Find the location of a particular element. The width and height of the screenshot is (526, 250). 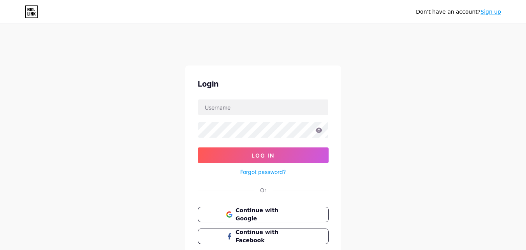

a: Forgot password? is located at coordinates (263, 171).